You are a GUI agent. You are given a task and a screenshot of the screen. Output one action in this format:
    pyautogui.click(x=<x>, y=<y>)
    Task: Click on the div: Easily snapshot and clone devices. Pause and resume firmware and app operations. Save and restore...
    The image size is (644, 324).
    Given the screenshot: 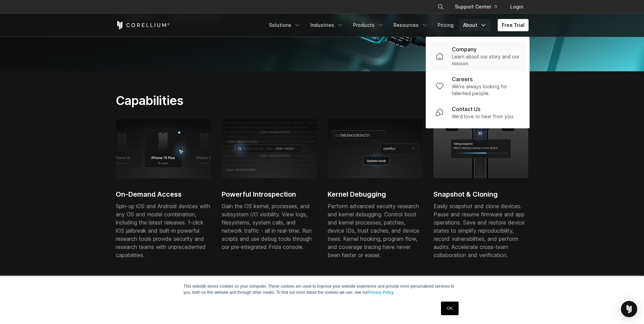 What is the action you would take?
    pyautogui.click(x=481, y=230)
    